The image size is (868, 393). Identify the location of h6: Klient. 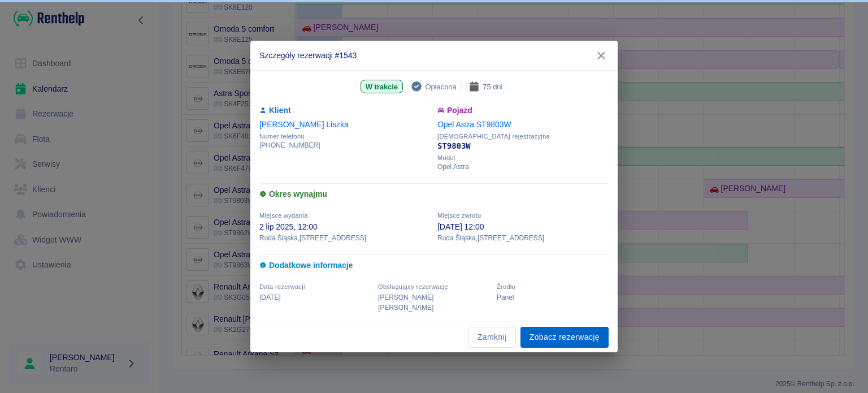
(345, 110).